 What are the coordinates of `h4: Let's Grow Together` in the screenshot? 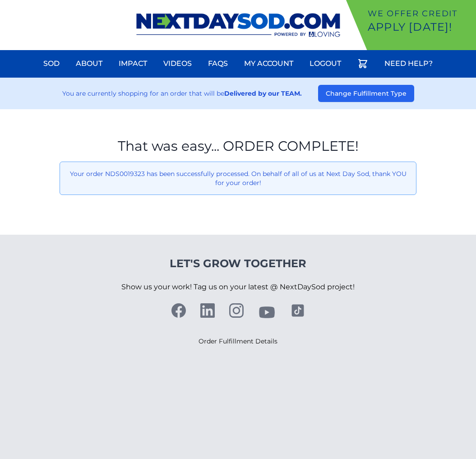 It's located at (238, 264).